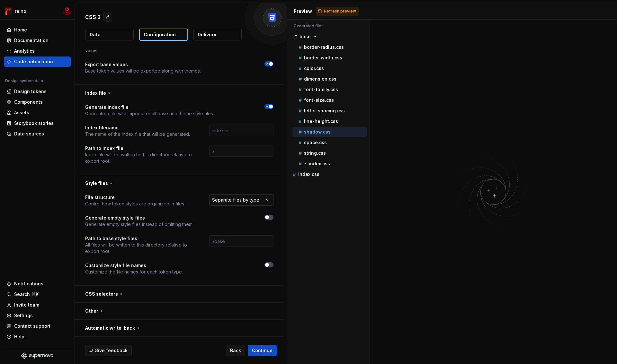 The image size is (617, 364). Describe the element at coordinates (38, 123) in the screenshot. I see `a: Storybook stories` at that location.